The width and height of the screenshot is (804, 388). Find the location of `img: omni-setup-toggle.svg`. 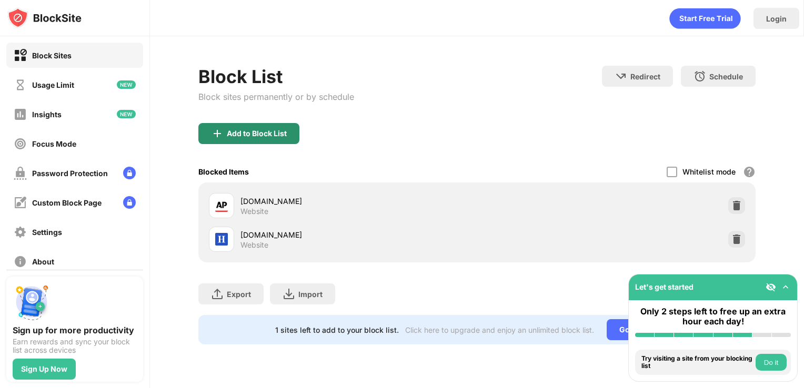

img: omni-setup-toggle.svg is located at coordinates (785, 287).